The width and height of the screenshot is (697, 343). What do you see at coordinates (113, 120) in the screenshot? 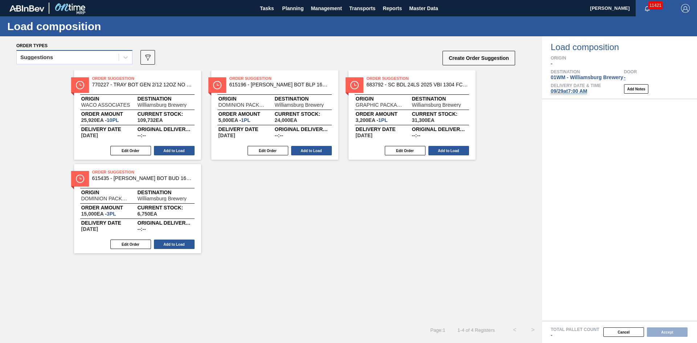
I see `span: 10,PL` at bounding box center [113, 120].